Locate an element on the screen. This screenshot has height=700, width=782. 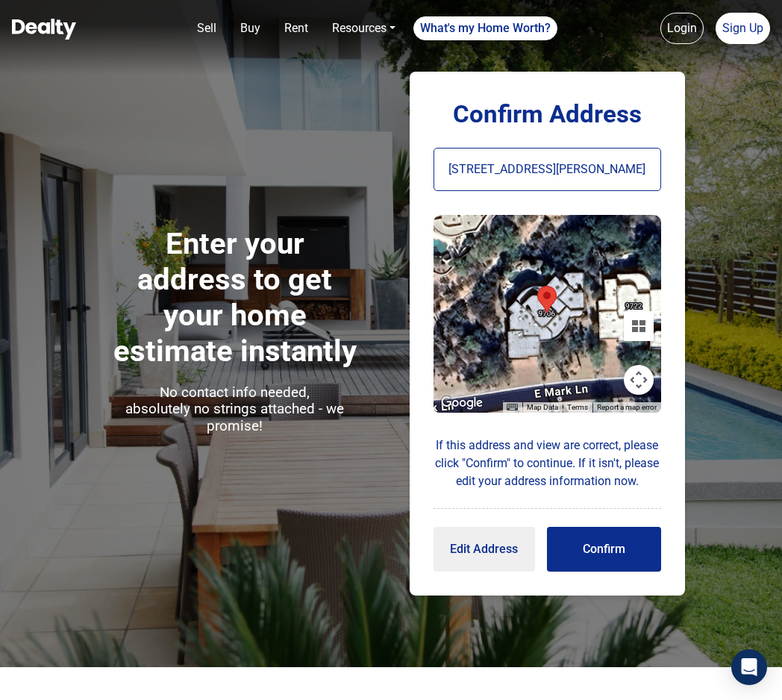
a: Sign Up is located at coordinates (743, 28).